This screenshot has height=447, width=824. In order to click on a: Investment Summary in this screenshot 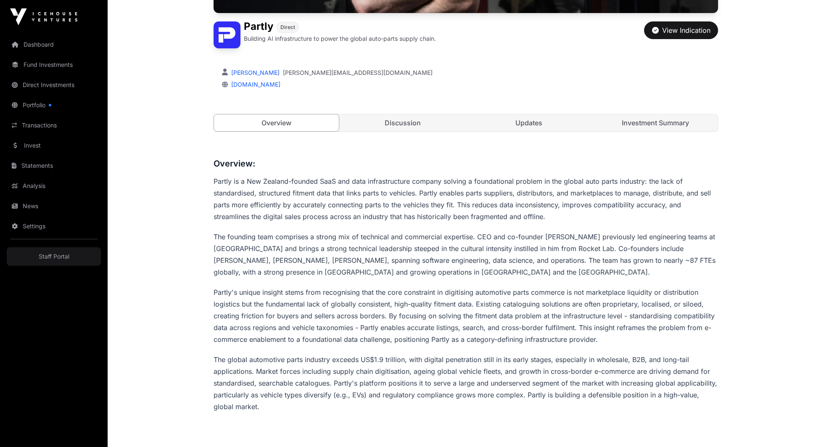, I will do `click(656, 123)`.